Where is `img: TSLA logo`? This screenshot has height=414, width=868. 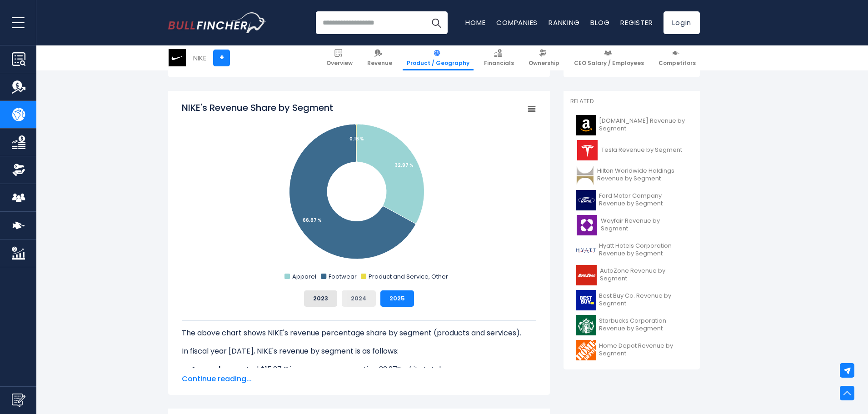
img: TSLA logo is located at coordinates (587, 150).